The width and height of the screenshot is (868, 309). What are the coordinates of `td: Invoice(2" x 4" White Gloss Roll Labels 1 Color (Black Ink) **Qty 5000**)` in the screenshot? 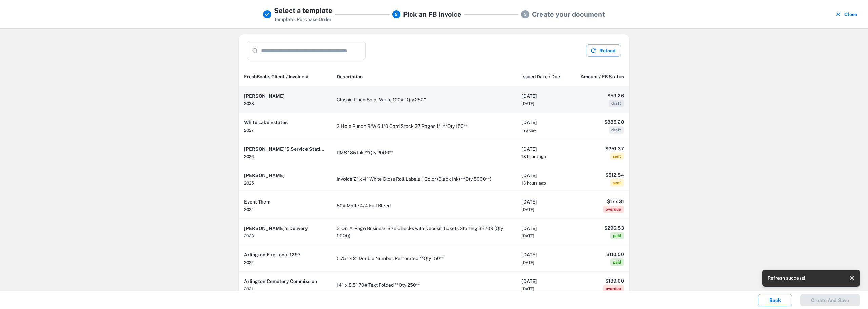 It's located at (424, 179).